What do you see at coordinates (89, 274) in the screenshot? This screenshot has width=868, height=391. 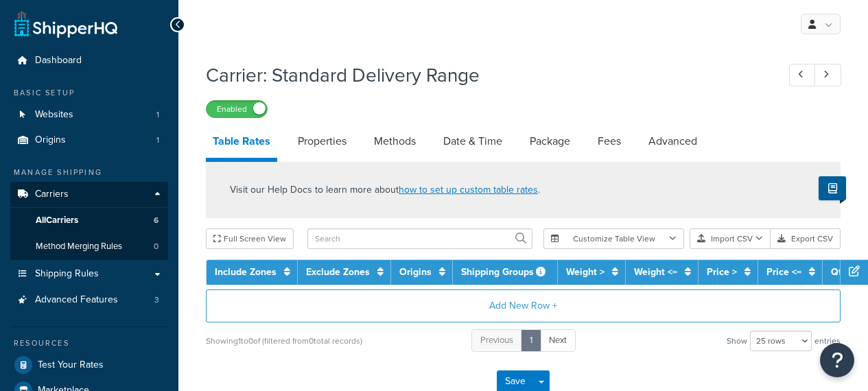 I see `a: Shipping Rules` at bounding box center [89, 274].